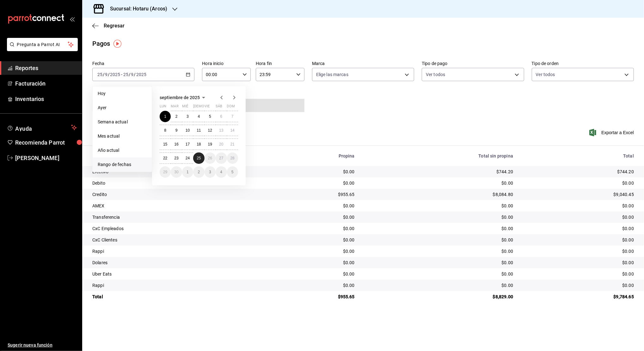 Image resolution: width=644 pixels, height=351 pixels. What do you see at coordinates (109, 25) in the screenshot?
I see `button: Regresar` at bounding box center [109, 25].